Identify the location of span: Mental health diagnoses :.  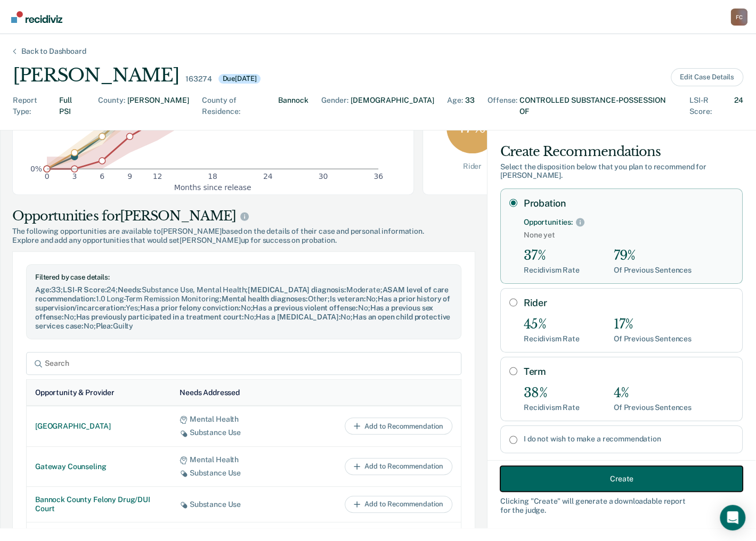
(264, 299).